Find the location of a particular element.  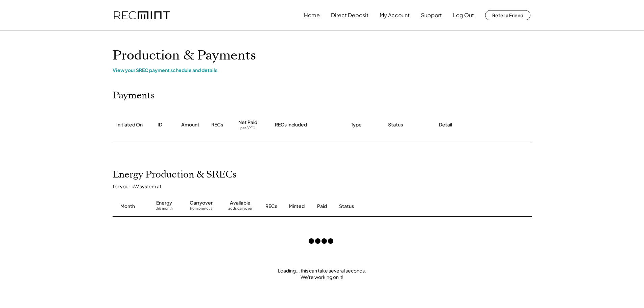

div: Loading... this can take several seconds. We're working on it! is located at coordinates (322, 274).